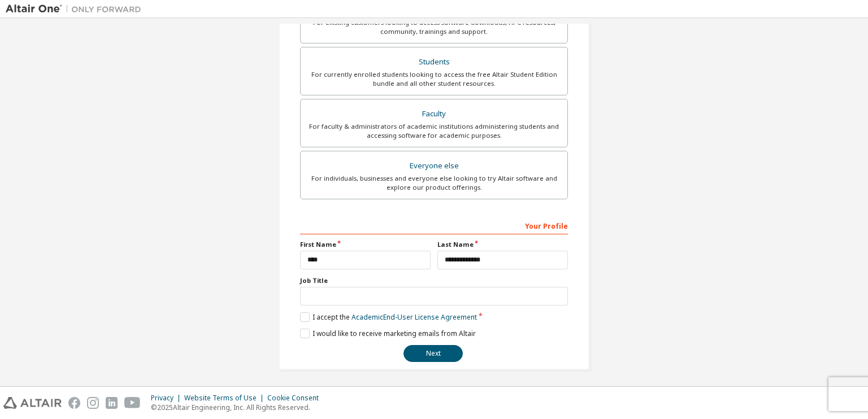 This screenshot has width=868, height=419. Describe the element at coordinates (502, 244) in the screenshot. I see `label: Last Name` at that location.